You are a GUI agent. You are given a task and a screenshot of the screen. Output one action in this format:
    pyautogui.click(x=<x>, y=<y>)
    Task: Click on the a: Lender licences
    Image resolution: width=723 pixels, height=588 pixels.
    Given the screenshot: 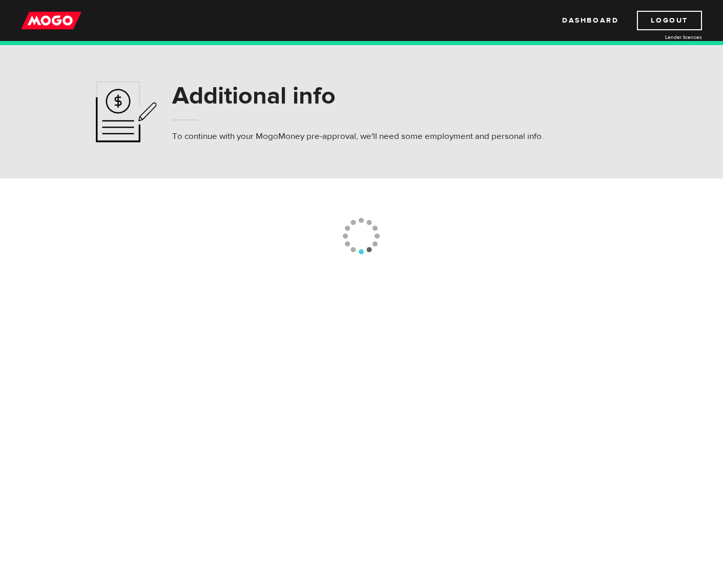 What is the action you would take?
    pyautogui.click(x=664, y=37)
    